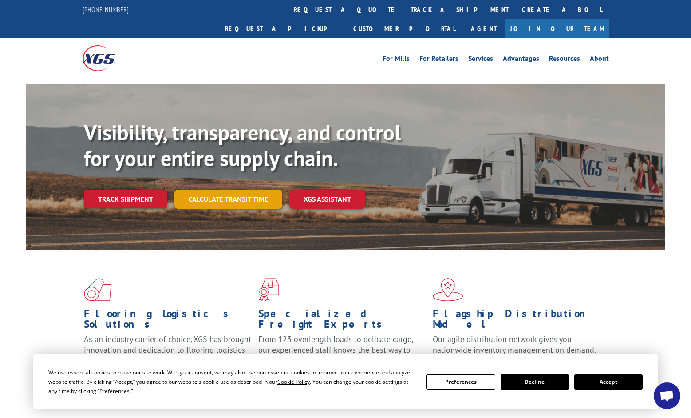 This screenshot has height=418, width=691. I want to click on h1: Flagship Distribution Model, so click(517, 321).